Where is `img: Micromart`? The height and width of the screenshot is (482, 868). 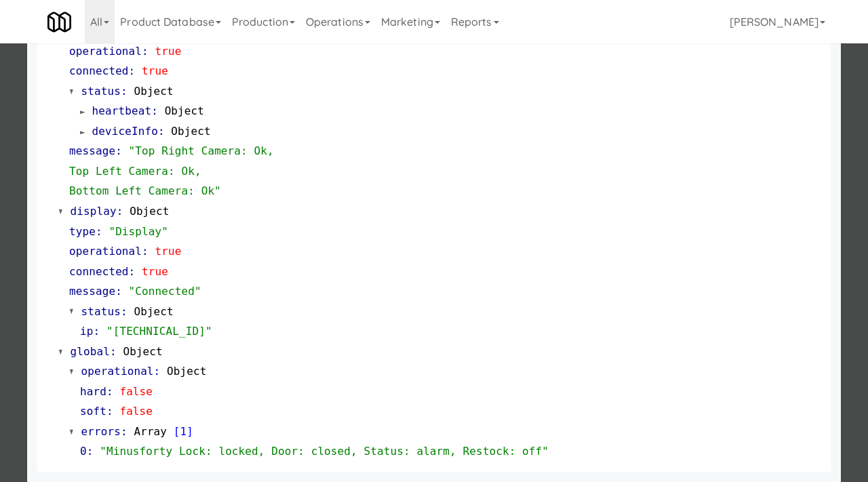
img: Micromart is located at coordinates (59, 22).